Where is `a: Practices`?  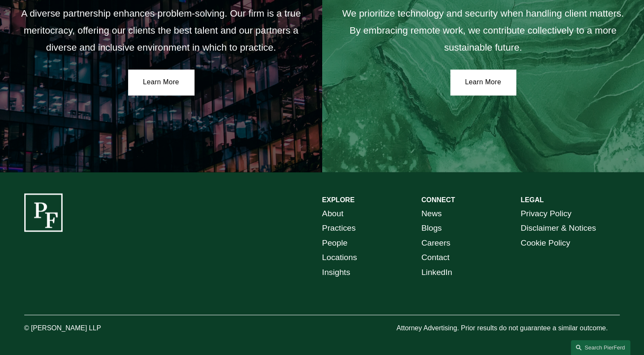 a: Practices is located at coordinates (339, 228).